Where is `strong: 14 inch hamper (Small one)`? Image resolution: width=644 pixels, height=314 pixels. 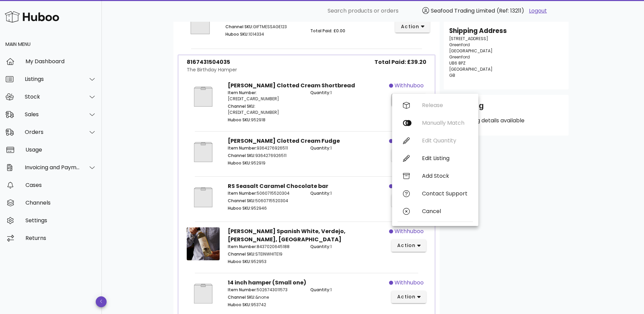
strong: 14 inch hamper (Small one) is located at coordinates (267, 282).